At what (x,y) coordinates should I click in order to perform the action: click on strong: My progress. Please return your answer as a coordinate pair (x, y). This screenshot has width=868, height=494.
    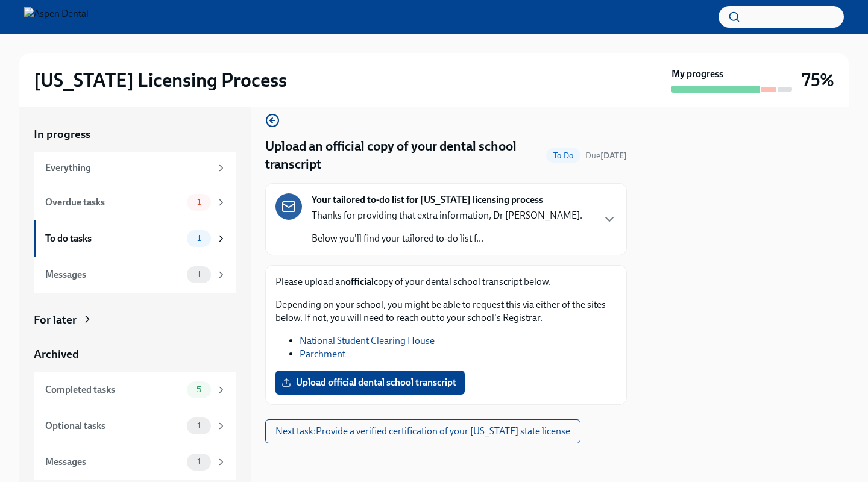
    Looking at the image, I should click on (697, 74).